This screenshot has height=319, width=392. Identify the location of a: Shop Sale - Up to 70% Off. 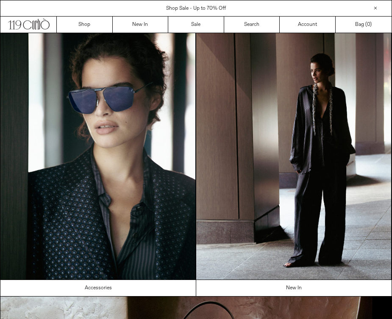
(196, 8).